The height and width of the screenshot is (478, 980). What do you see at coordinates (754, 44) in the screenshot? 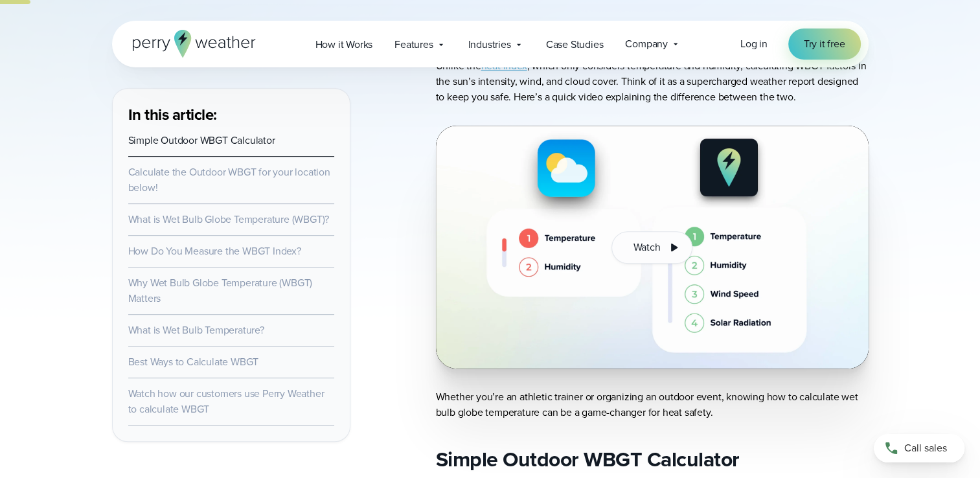
I see `span: Log in` at bounding box center [754, 44].